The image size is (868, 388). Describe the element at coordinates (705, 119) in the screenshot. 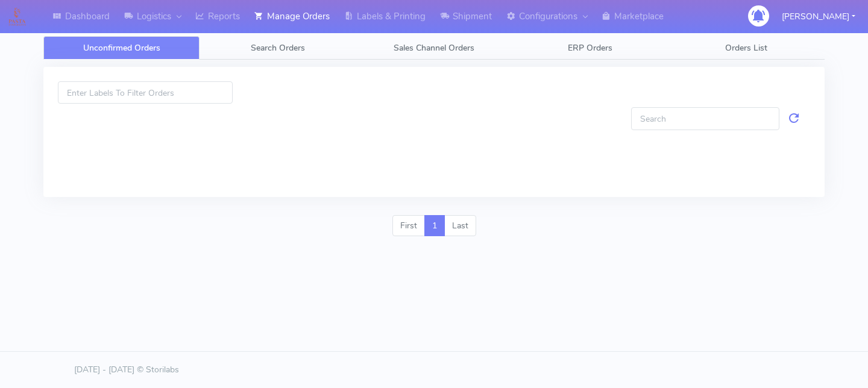

I see `input: Search` at that location.